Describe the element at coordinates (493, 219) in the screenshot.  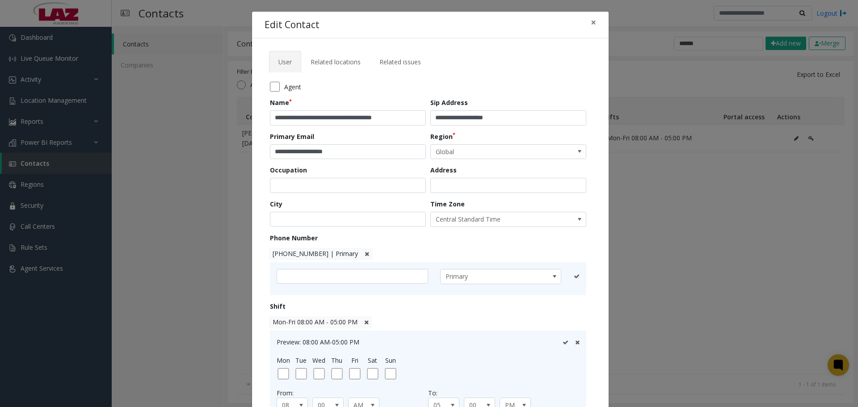
I see `span: Central Standard Time` at that location.